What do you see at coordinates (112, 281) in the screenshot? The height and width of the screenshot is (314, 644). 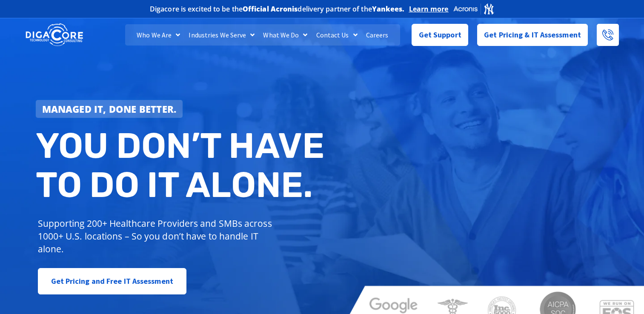 I see `a: Get Pricing and Free IT Assessment` at bounding box center [112, 281].